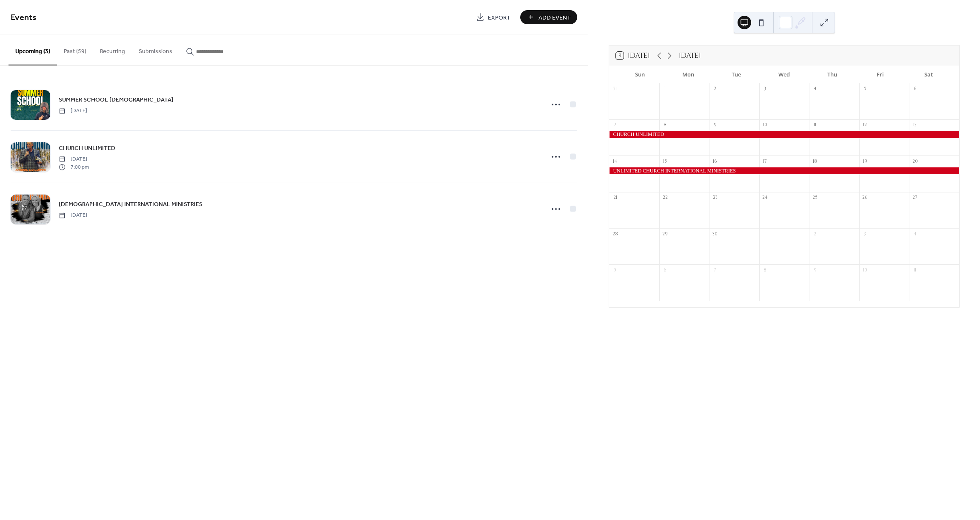  Describe the element at coordinates (832, 75) in the screenshot. I see `div: Thu` at that location.